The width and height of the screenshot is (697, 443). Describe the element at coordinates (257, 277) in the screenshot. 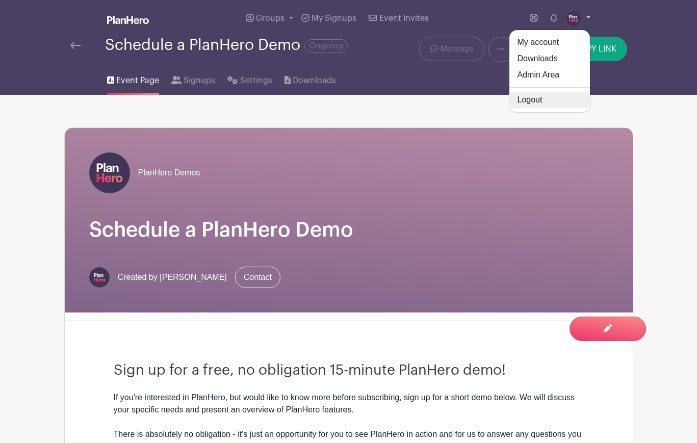

I see `a: Contact` at that location.